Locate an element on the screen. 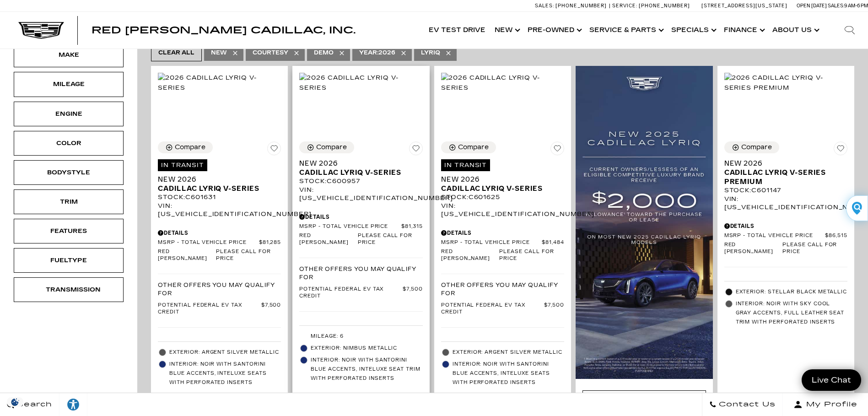 The height and width of the screenshot is (416, 868). span: Sales: is located at coordinates (836, 6).